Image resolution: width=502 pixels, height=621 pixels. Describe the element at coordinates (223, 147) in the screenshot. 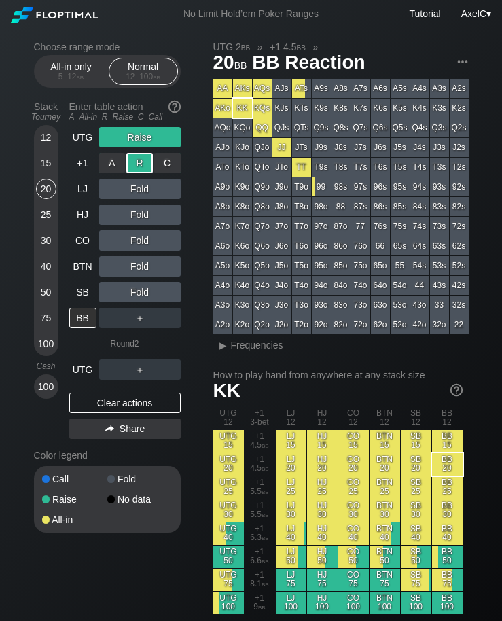

I see `div: AJo` at that location.